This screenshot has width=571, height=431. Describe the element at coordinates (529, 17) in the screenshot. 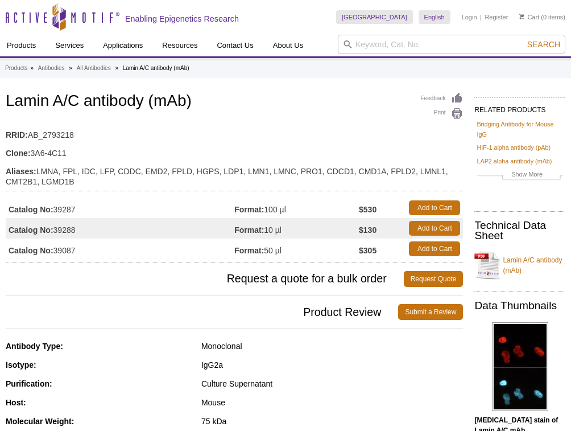

I see `a: Cart` at that location.